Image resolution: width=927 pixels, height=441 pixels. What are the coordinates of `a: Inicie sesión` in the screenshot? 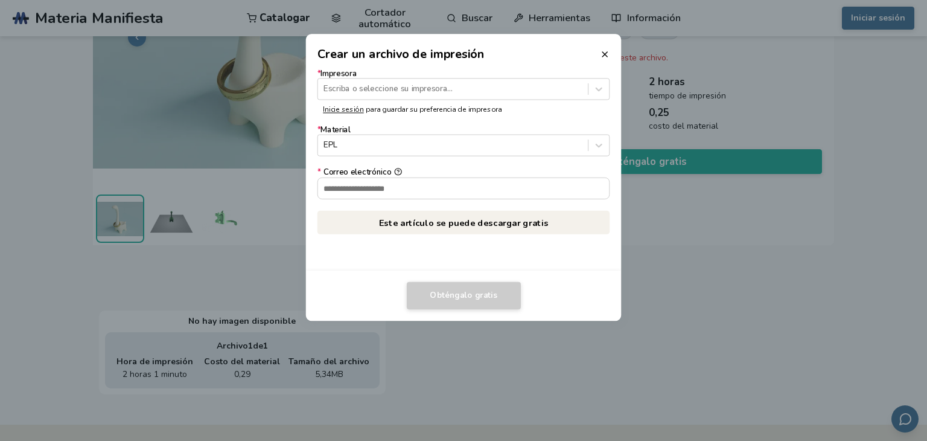 It's located at (343, 109).